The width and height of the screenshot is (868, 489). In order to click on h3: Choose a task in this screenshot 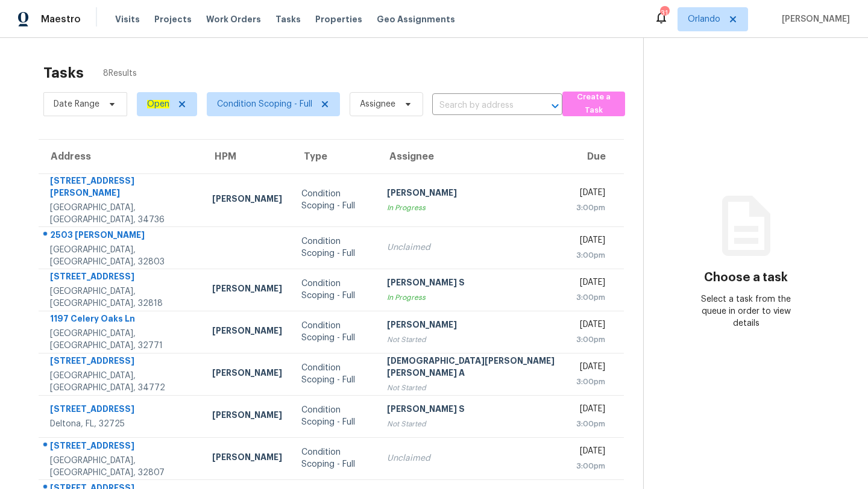, I will do `click(746, 278)`.